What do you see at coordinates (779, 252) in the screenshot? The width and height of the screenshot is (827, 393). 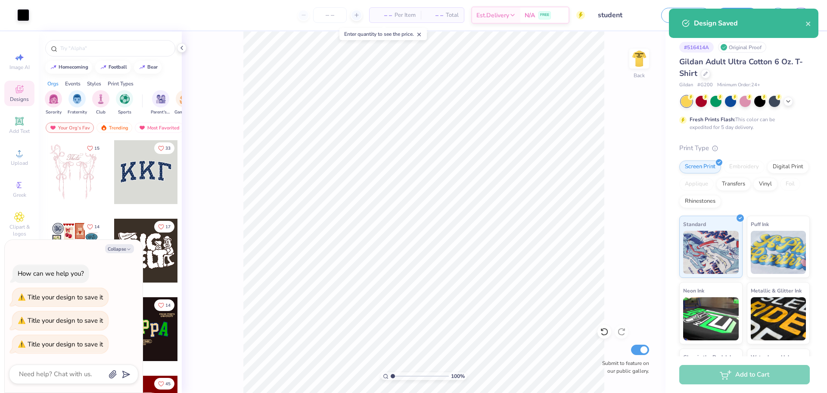 I see `img: Puff Ink` at bounding box center [779, 252].